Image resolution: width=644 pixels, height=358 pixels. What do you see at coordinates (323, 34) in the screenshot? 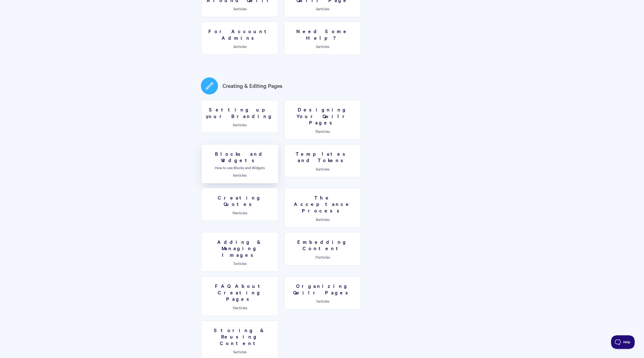
I see `h3: Need Some Help?` at bounding box center [323, 34].